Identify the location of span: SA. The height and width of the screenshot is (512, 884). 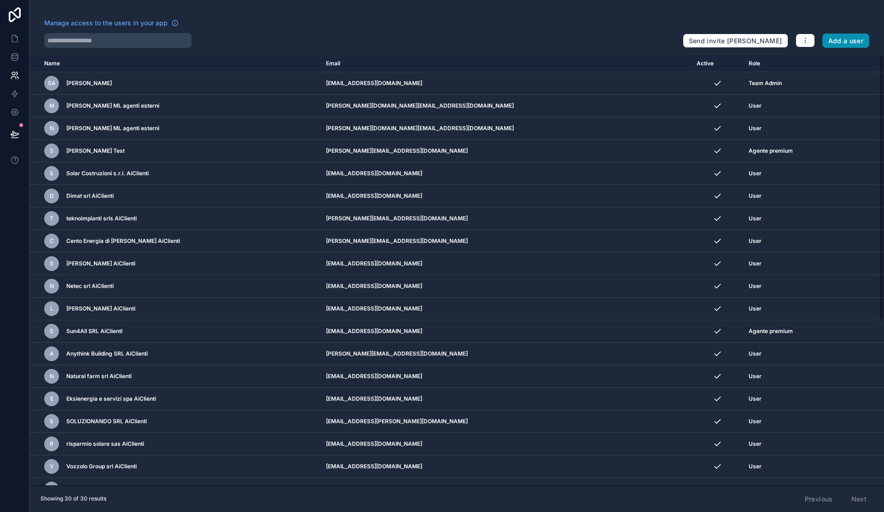
(52, 83).